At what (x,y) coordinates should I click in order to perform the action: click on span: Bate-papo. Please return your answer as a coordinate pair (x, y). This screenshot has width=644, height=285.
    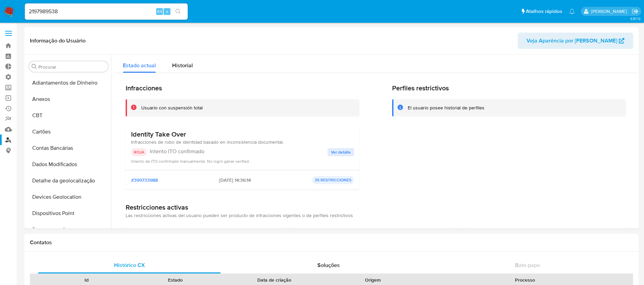
    Looking at the image, I should click on (528, 265).